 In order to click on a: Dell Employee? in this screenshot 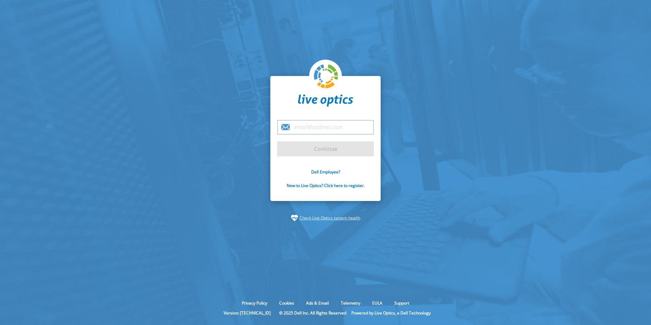, I will do `click(326, 172)`.